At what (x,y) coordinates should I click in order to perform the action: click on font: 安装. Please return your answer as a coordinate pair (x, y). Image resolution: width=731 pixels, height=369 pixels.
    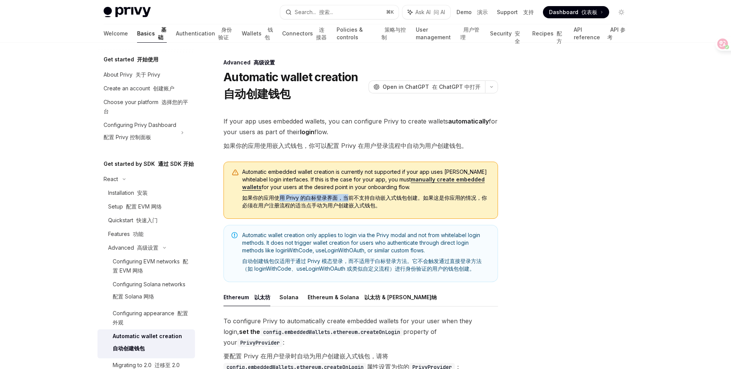
    Looking at the image, I should click on (142, 192).